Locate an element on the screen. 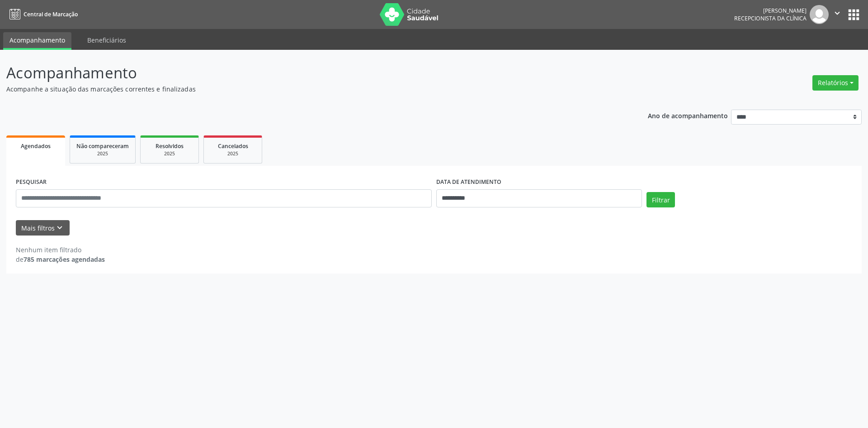 Image resolution: width=868 pixels, height=428 pixels. button: apps is located at coordinates (854, 15).